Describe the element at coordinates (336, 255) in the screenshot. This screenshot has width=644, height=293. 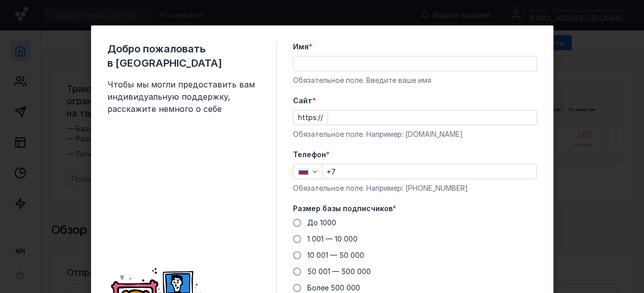
I see `span: 10 001 — 50 000` at that location.